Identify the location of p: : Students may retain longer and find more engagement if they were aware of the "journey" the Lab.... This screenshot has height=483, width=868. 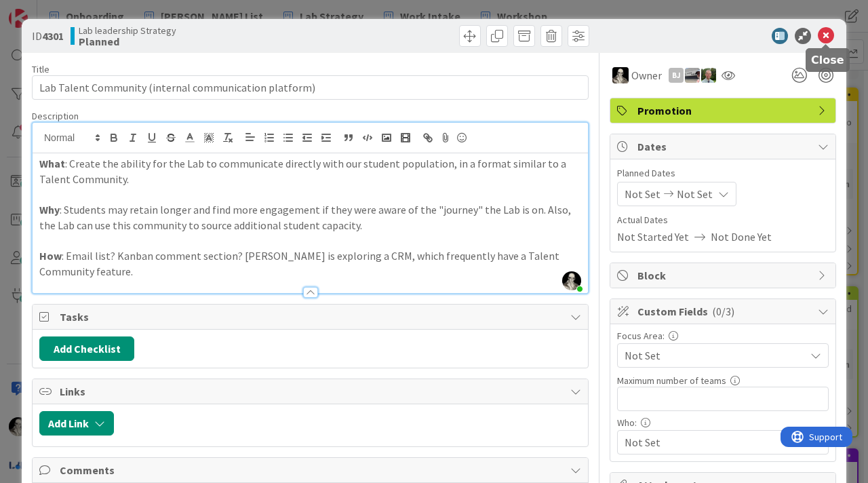
(310, 217).